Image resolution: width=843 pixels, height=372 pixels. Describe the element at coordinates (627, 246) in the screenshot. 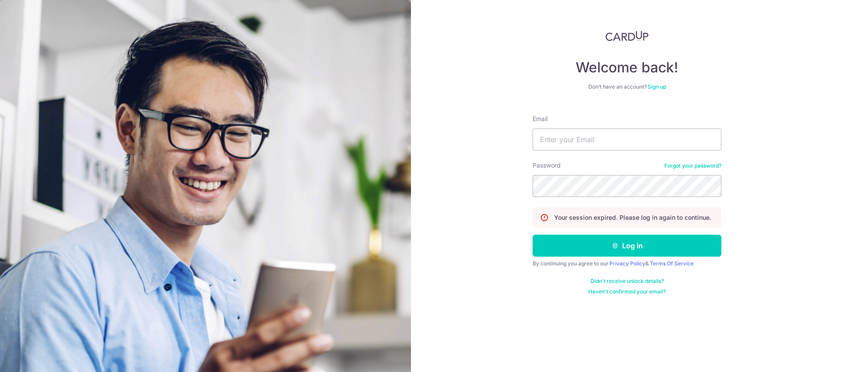

I see `button: Log in` at that location.